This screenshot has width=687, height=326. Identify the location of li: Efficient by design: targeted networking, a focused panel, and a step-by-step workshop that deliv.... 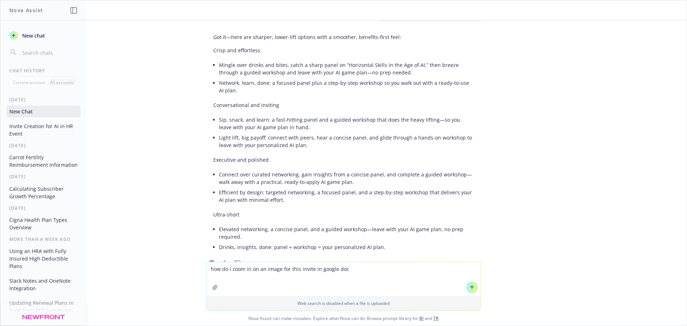
(347, 196).